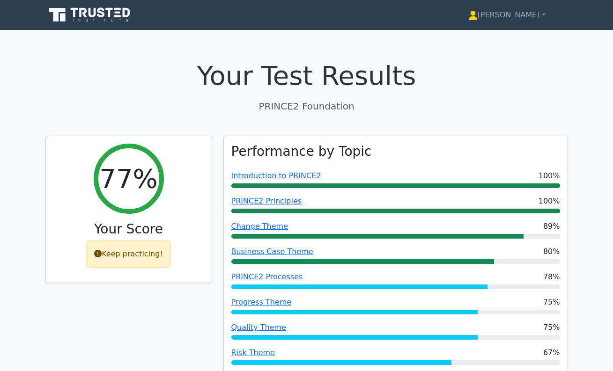  I want to click on h3: Performance by Topic, so click(301, 152).